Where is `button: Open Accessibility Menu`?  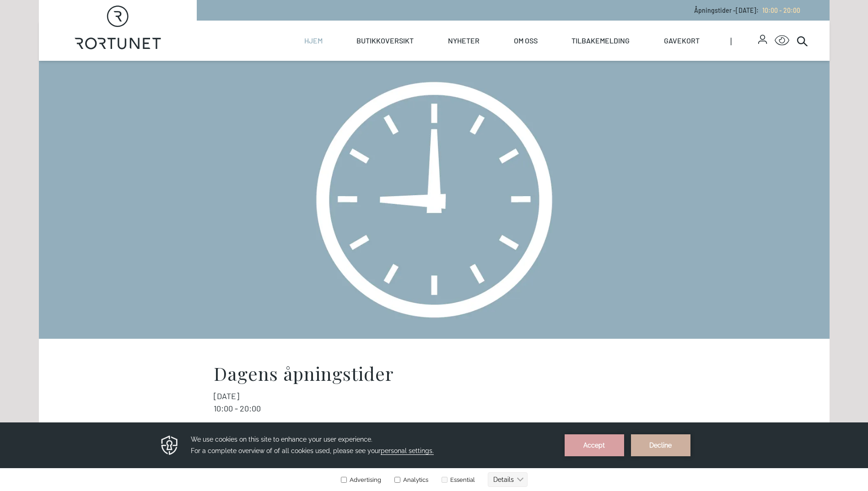 button: Open Accessibility Menu is located at coordinates (782, 41).